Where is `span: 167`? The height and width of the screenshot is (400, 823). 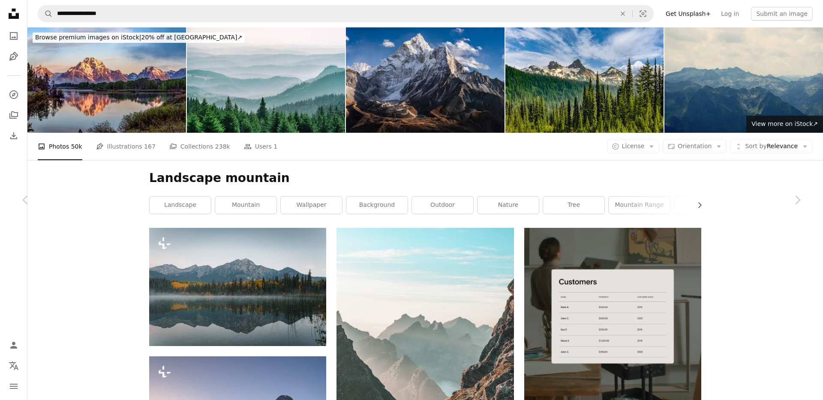
span: 167 is located at coordinates (150, 147).